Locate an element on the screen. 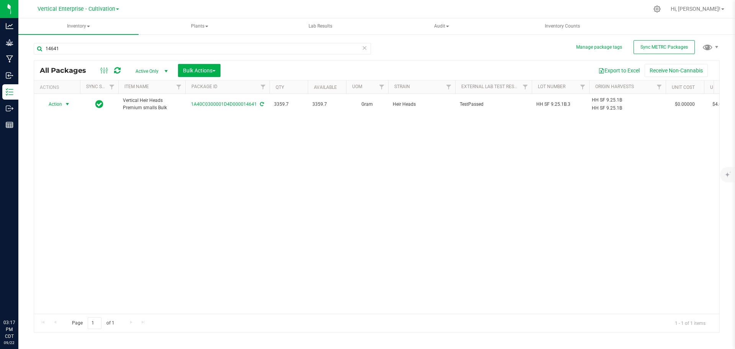  a: External Lab Test Result is located at coordinates (491, 86).